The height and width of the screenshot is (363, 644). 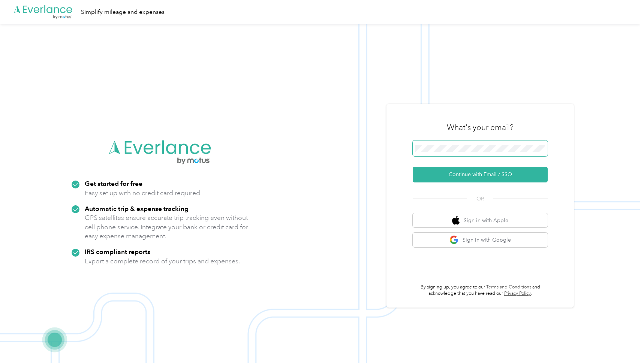 What do you see at coordinates (480, 127) in the screenshot?
I see `h3: What's your email?` at bounding box center [480, 127].